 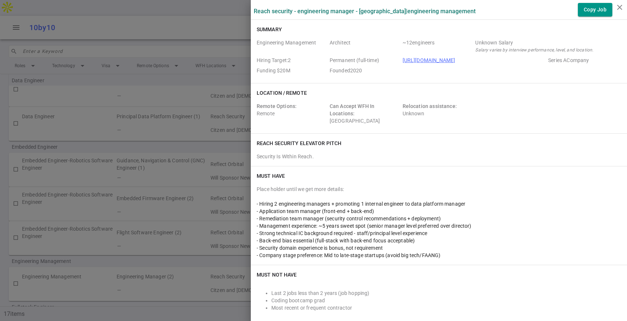 What do you see at coordinates (547, 43) in the screenshot?
I see `div: Salary Range` at bounding box center [547, 43].